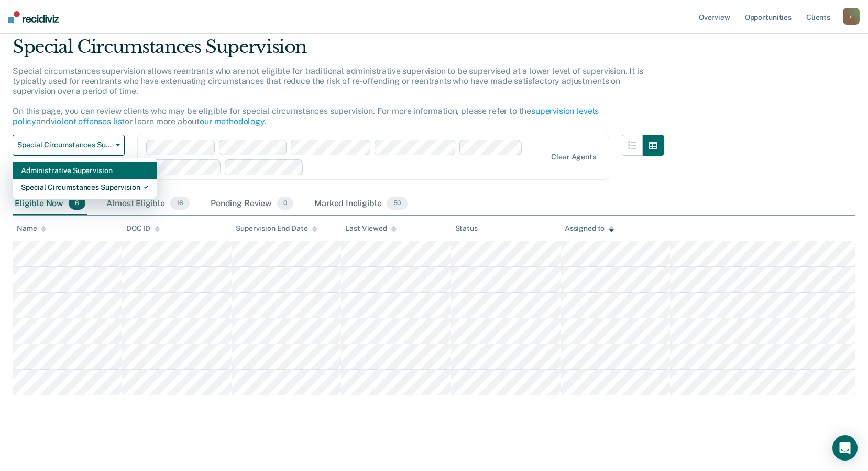 This screenshot has height=471, width=868. Describe the element at coordinates (573, 156) in the screenshot. I see `div: Clear agents` at that location.